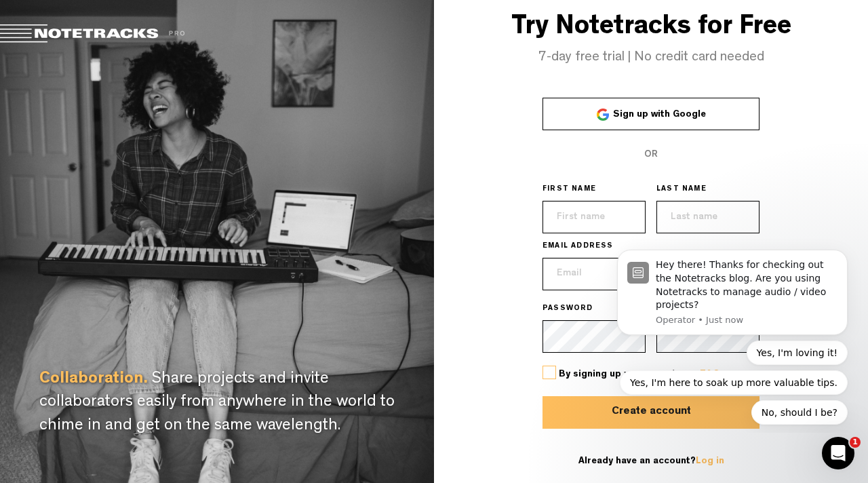  I want to click on span: Share projects and invite collaborators easily from anywhere in the world to chime in and get on ..., so click(217, 403).